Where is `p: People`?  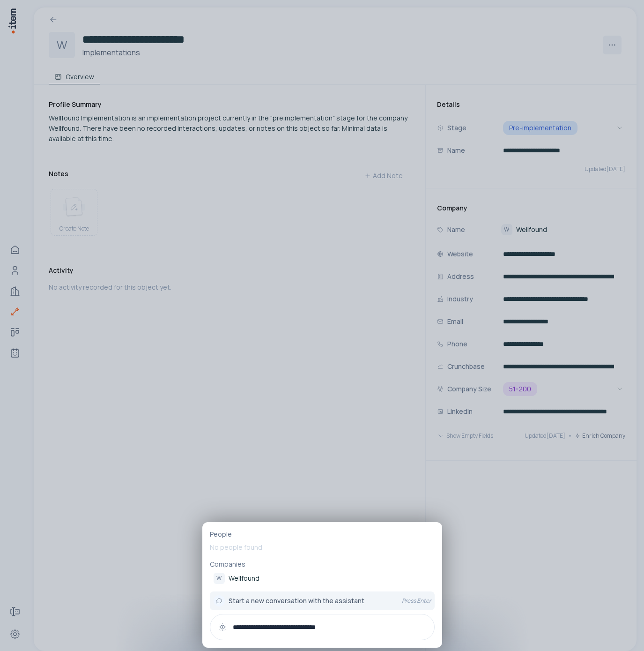
p: People is located at coordinates (322, 534).